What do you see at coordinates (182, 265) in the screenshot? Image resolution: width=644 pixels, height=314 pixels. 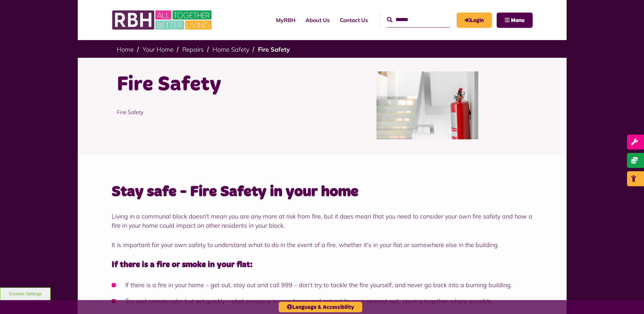 I see `strong: If there is a fire or smoke in your flat:` at bounding box center [182, 265].